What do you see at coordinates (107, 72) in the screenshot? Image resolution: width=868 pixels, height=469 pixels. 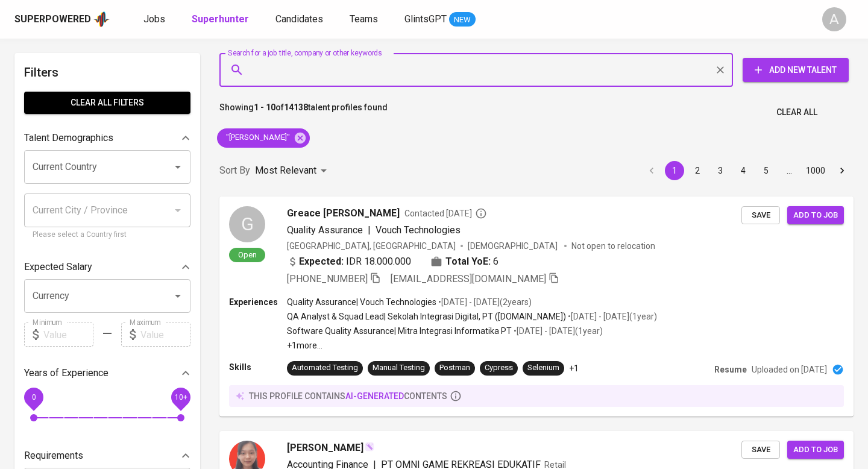 I see `h6: Filters` at bounding box center [107, 72].